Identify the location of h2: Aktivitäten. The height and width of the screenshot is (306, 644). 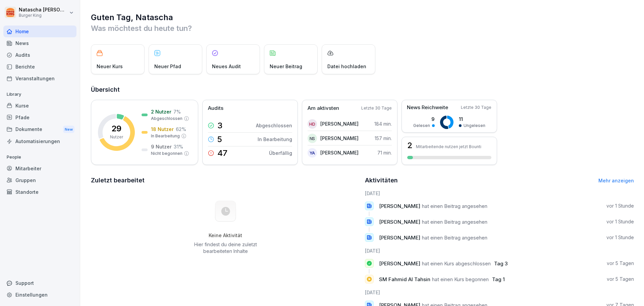
(381, 180).